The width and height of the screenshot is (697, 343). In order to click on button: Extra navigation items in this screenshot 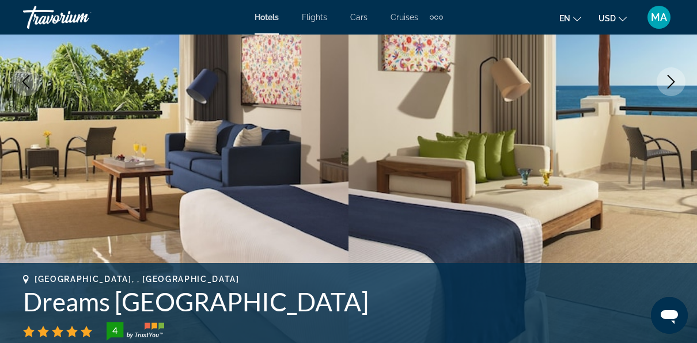, I will do `click(436, 17)`.